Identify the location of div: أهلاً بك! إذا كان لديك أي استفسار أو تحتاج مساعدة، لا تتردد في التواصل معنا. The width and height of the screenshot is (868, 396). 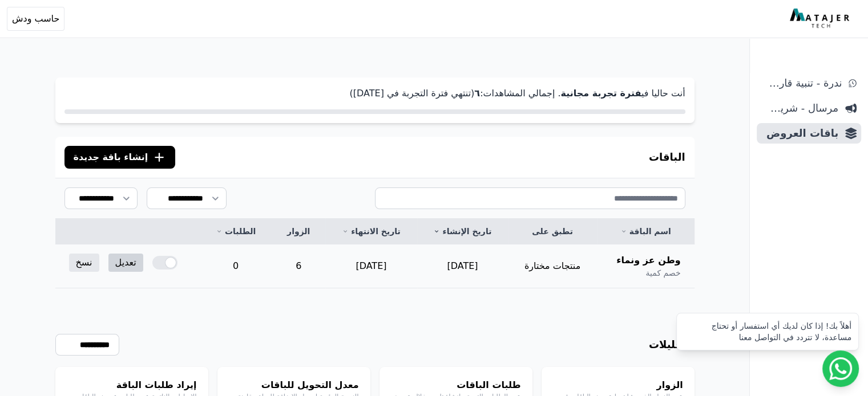
(767, 332).